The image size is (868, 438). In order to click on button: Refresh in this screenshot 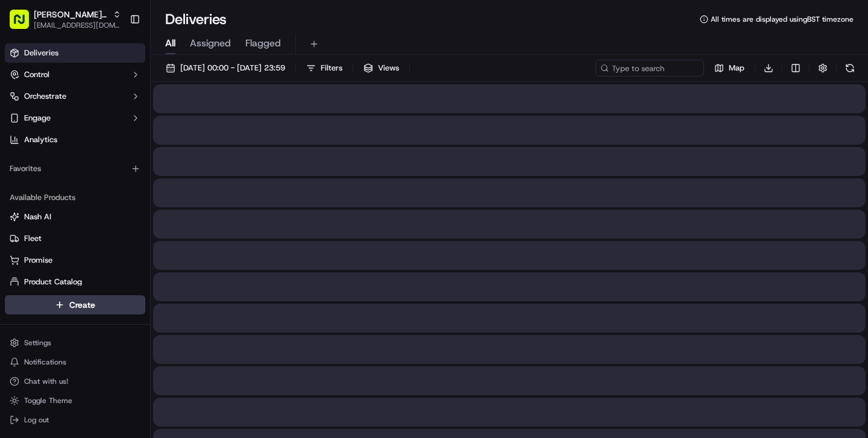, I will do `click(850, 68)`.